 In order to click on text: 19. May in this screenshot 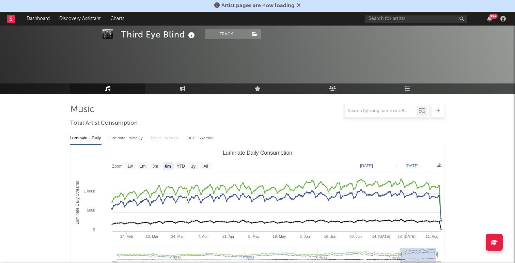, I will do `click(279, 236)`.